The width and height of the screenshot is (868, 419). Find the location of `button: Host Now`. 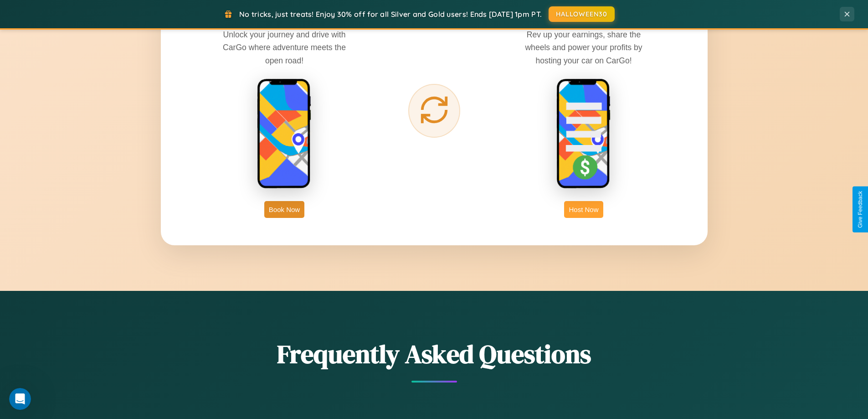

button: Host Now is located at coordinates (583, 210).